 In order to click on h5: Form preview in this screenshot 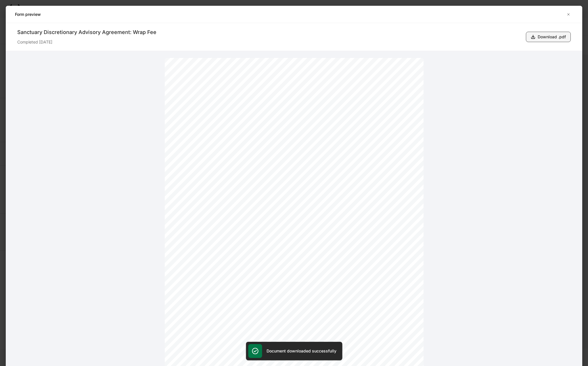, I will do `click(28, 14)`.